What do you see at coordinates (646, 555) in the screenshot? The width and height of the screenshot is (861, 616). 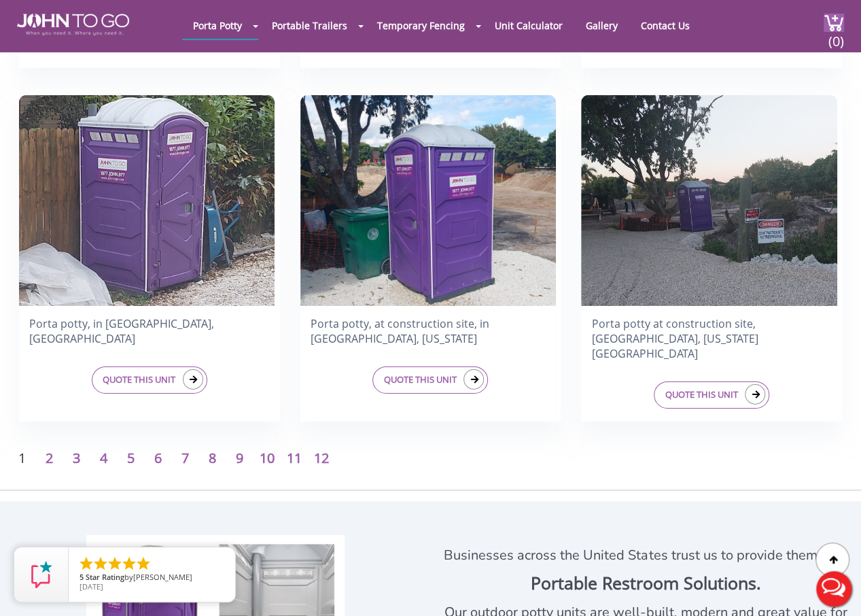 I see `p: Businesses across the United States trust us to provide them with` at bounding box center [646, 555].